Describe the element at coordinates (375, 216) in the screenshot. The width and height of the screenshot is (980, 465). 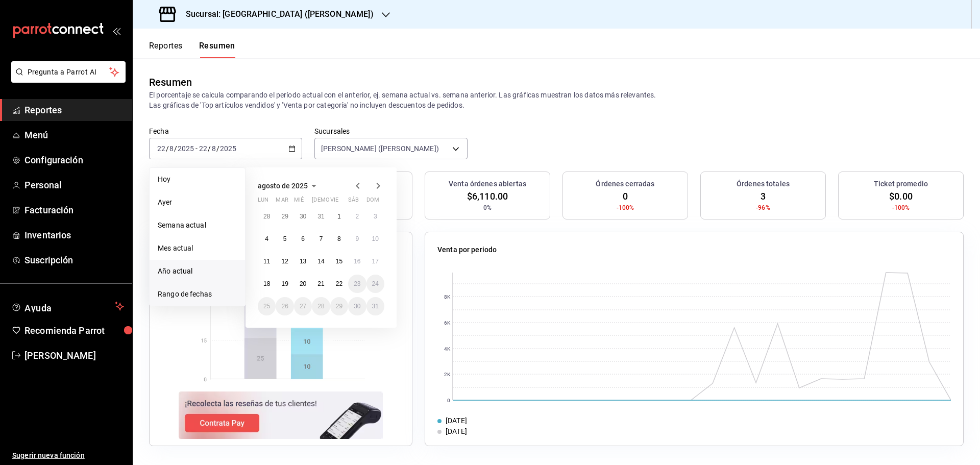
I see `button: 3 de agosto de 2025` at that location.